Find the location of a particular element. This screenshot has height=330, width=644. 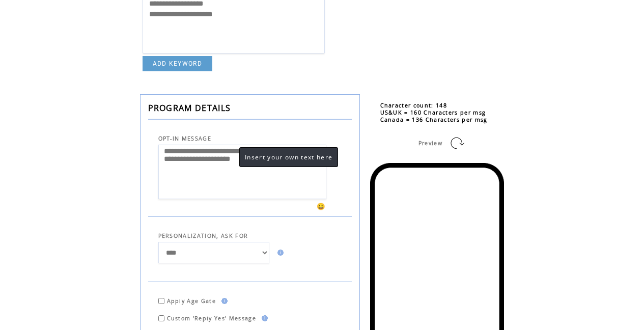

span: OPT-IN MESSAGE is located at coordinates (185, 139).